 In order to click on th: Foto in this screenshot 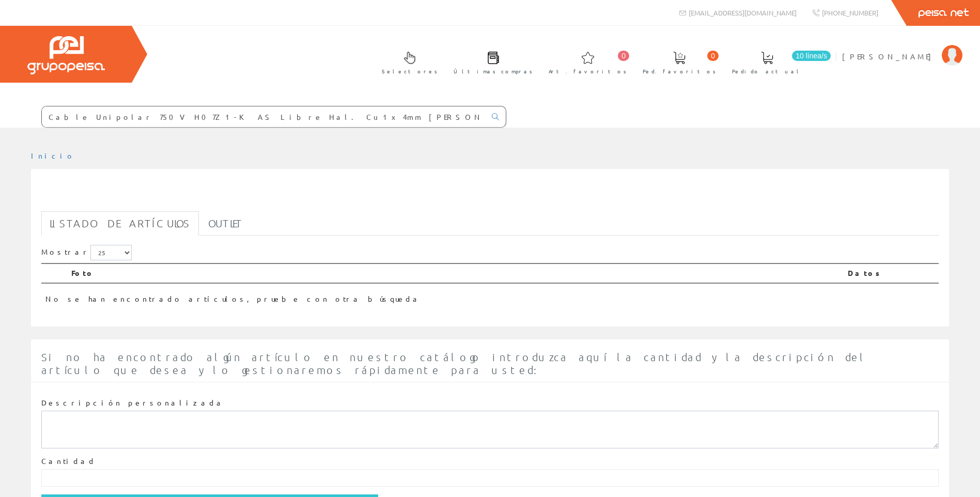, I will do `click(455, 274)`.